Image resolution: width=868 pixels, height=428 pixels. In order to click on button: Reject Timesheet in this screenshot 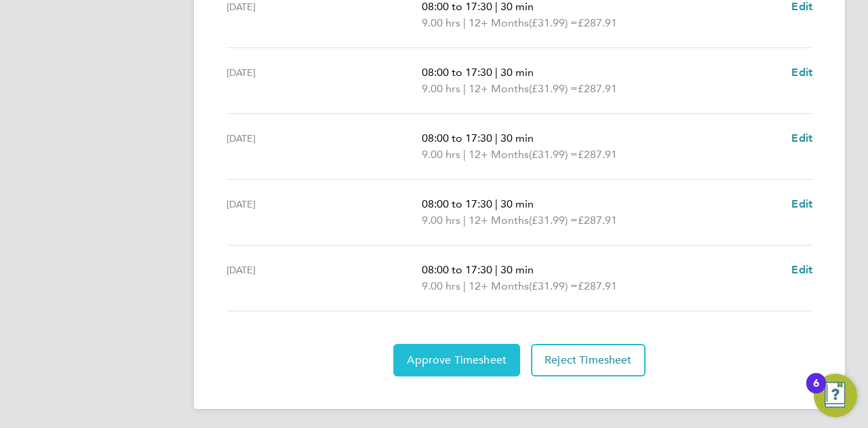, I will do `click(588, 360)`.